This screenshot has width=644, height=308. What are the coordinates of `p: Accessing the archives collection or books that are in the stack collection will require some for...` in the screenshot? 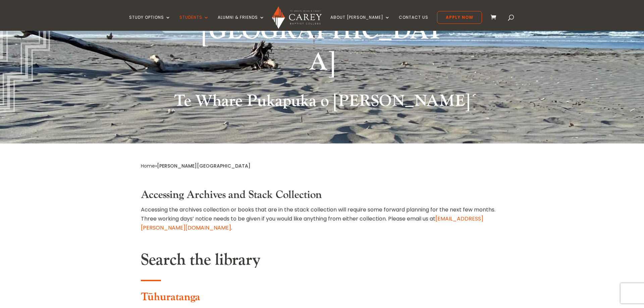 It's located at (322, 219).